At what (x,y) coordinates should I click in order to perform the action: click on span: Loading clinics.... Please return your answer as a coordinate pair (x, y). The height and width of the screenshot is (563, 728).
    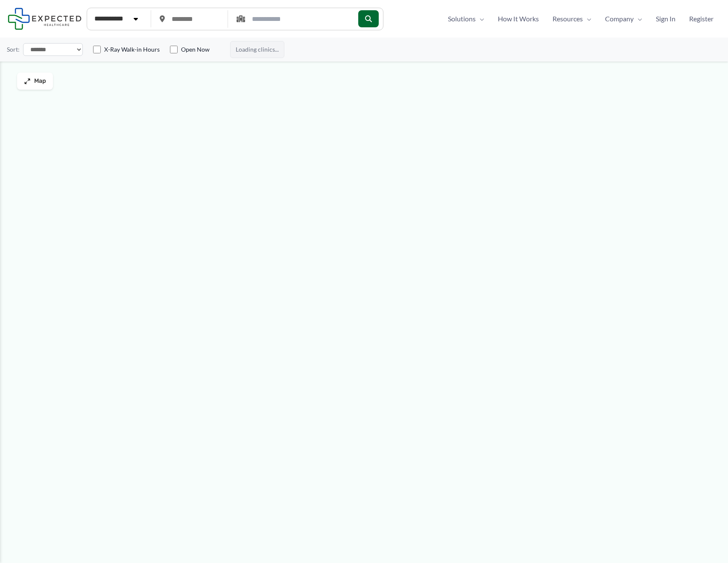
    Looking at the image, I should click on (257, 50).